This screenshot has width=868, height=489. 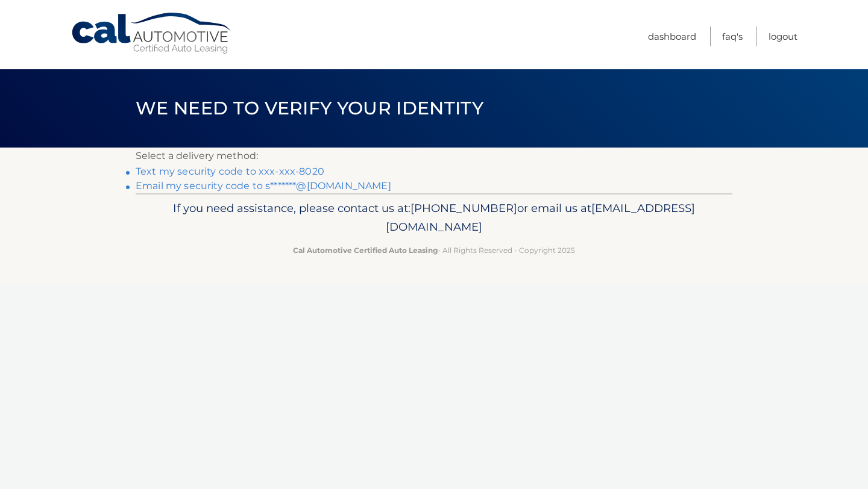 What do you see at coordinates (434, 250) in the screenshot?
I see `p: - All Rights Reserved - Copyright 2025` at bounding box center [434, 250].